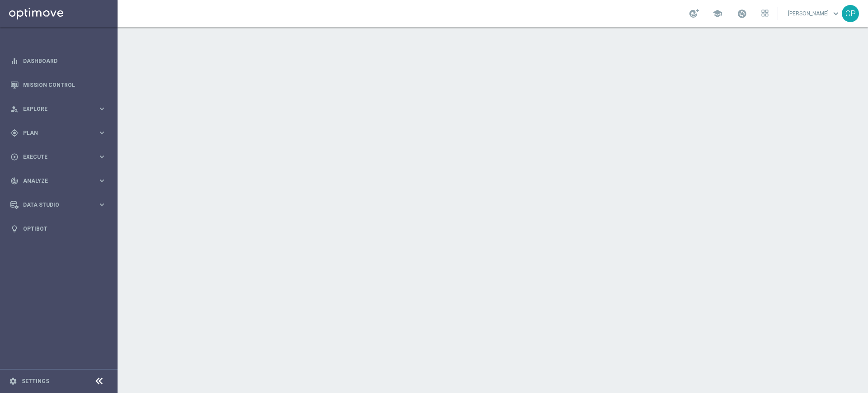  I want to click on i: equalizer, so click(14, 61).